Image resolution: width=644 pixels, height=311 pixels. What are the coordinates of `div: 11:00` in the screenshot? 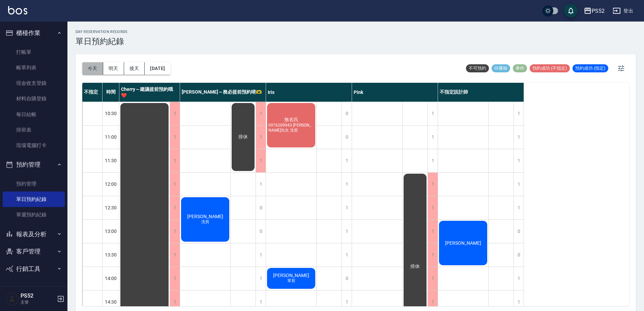 It's located at (111, 137).